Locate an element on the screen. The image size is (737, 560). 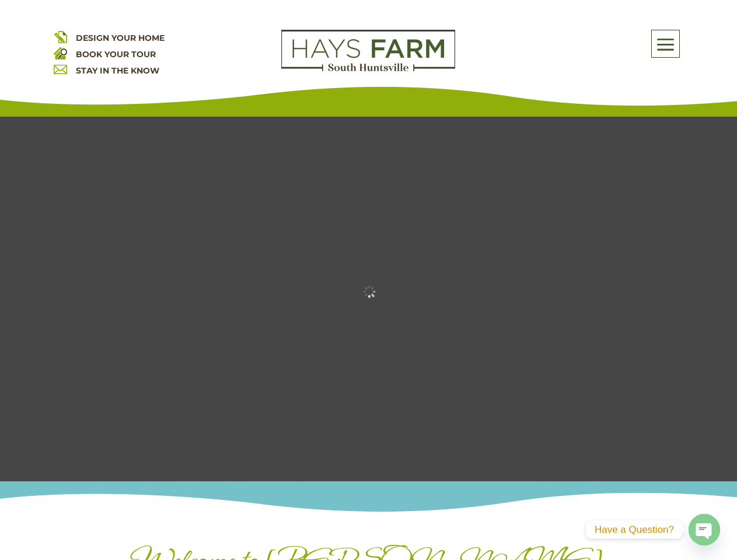
a: BOOK YOUR TOUR is located at coordinates (116, 55).